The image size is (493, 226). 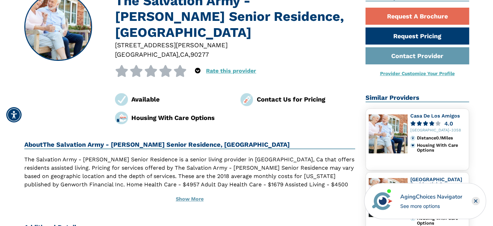 What do you see at coordinates (441, 138) in the screenshot?
I see `div: Distance 0.1 Miles` at bounding box center [441, 138].